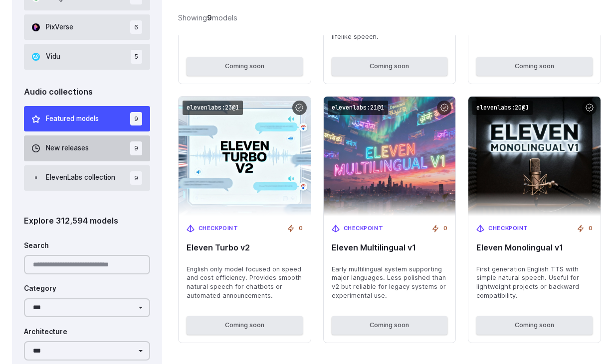  What do you see at coordinates (87, 148) in the screenshot?
I see `button: New releases 9` at bounding box center [87, 148].